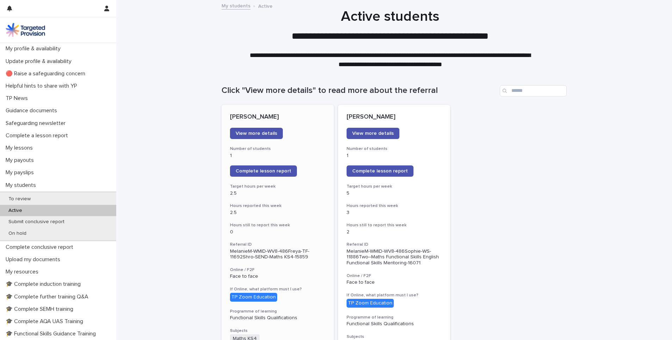 This screenshot has width=672, height=340. What do you see at coordinates (394, 257) in the screenshot?
I see `p: MelanieM-WMID-WV8-486Sophie-WS-11886Two--Maths Functional Skills English Functional Skills Mentor...` at bounding box center [394, 257].